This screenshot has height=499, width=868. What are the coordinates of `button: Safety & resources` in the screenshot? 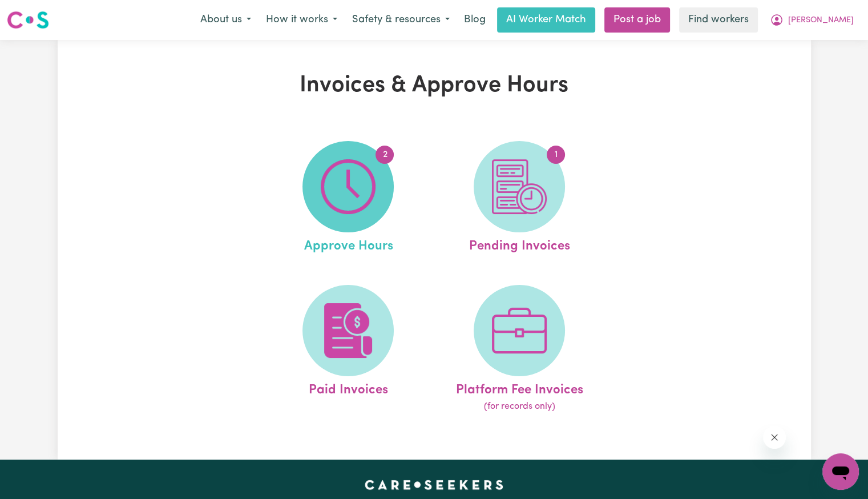 It's located at (400, 20).